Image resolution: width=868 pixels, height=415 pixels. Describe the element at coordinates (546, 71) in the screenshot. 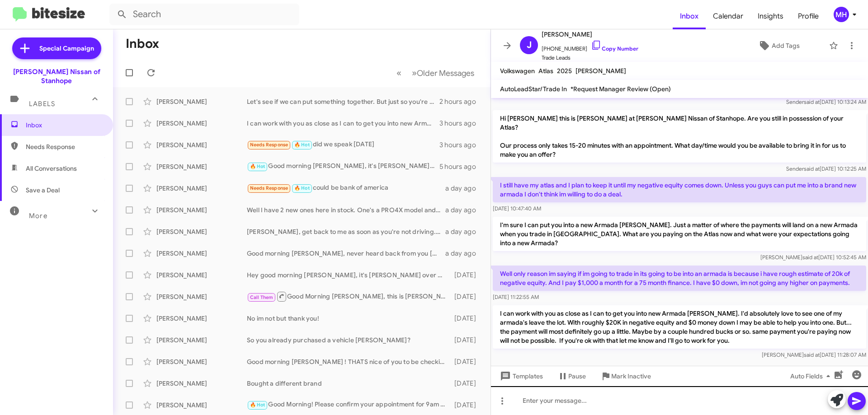

I see `span: Atlas` at that location.